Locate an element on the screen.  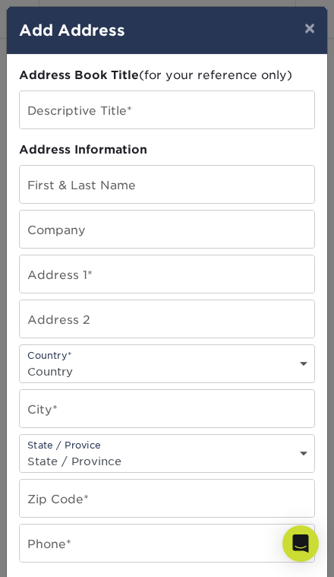
div: Open Intercom Messenger is located at coordinates (301, 543).